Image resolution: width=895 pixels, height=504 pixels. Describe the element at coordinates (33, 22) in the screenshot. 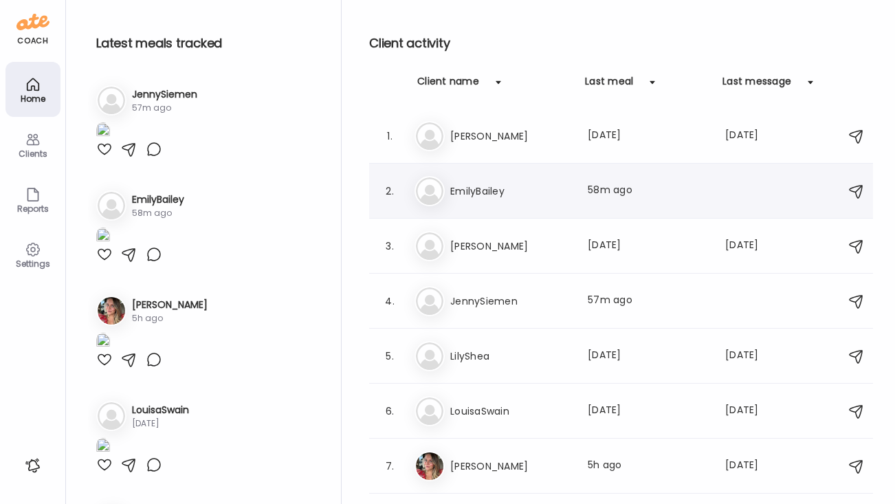

I see `img: ate` at that location.